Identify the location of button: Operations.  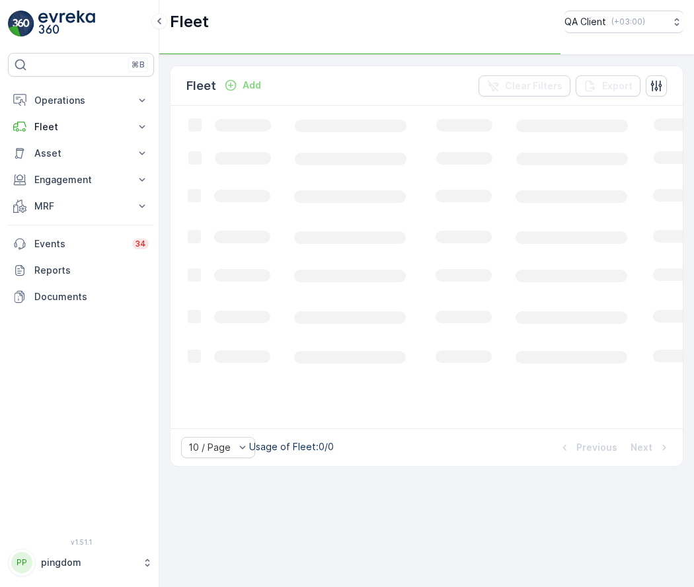
(81, 100).